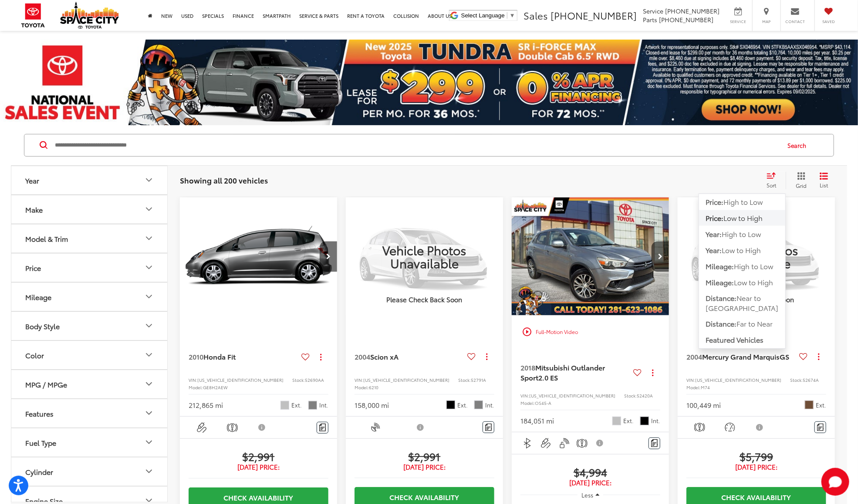  I want to click on span: VIN:, so click(193, 380).